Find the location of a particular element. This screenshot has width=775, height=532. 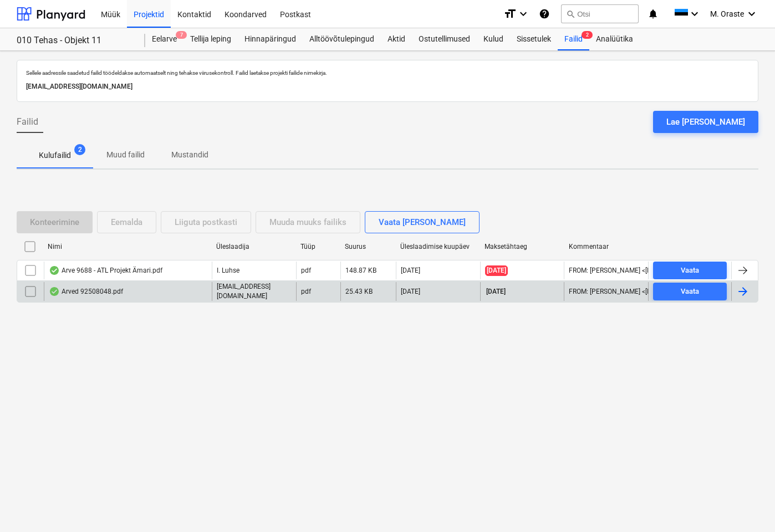

div: Arved 92508048.pdf is located at coordinates (86, 291).